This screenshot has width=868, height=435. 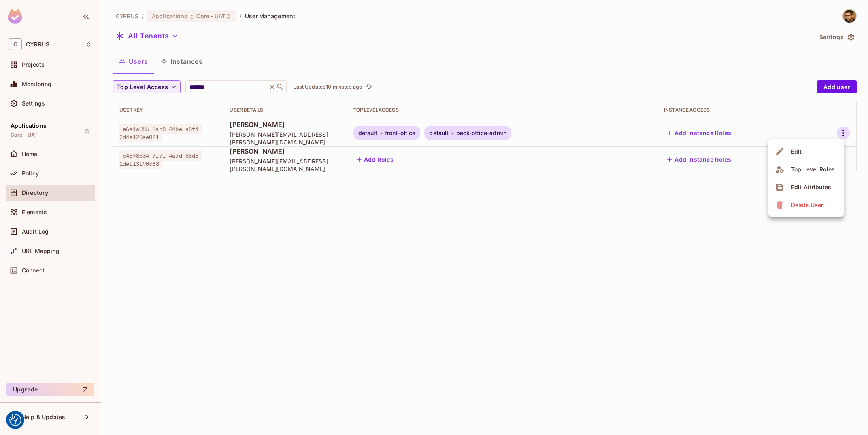 What do you see at coordinates (15, 420) in the screenshot?
I see `img: Revisit consent button` at bounding box center [15, 420].